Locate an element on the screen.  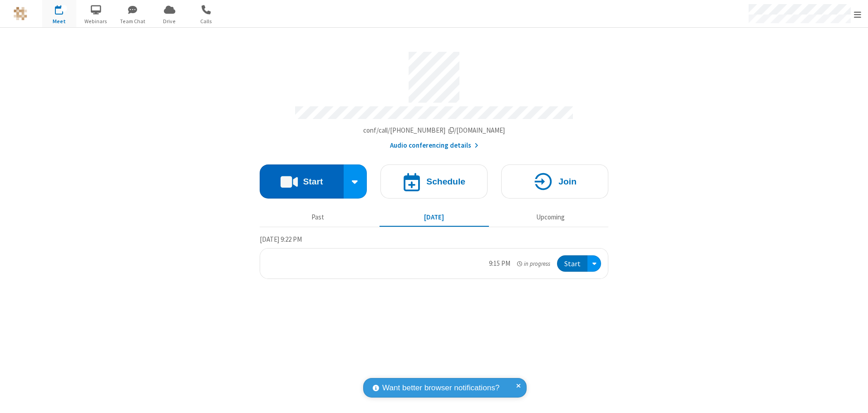
div: 1 is located at coordinates (64, 8).